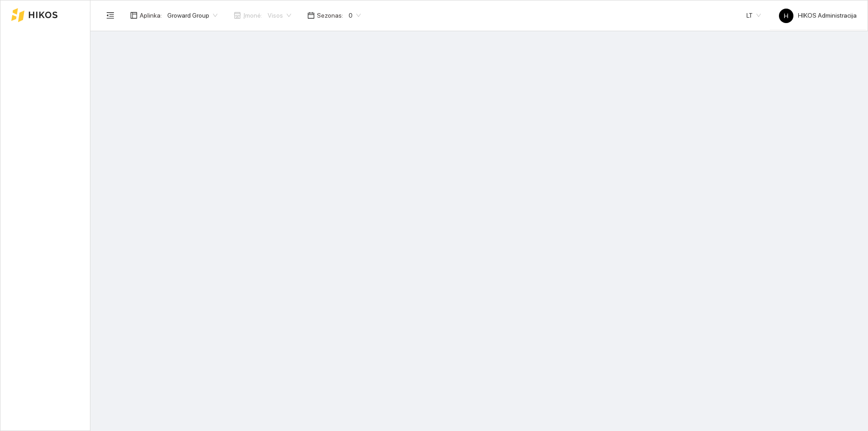 The image size is (868, 431). Describe the element at coordinates (151, 15) in the screenshot. I see `span: Aplinka :` at that location.